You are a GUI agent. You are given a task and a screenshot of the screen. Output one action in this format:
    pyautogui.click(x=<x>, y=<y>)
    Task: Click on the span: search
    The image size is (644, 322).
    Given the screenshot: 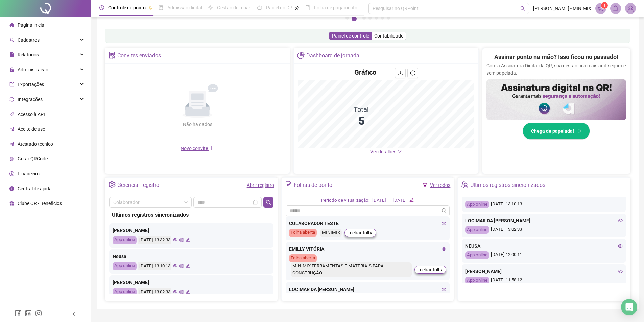 What is the action you would take?
    pyautogui.click(x=444, y=211)
    